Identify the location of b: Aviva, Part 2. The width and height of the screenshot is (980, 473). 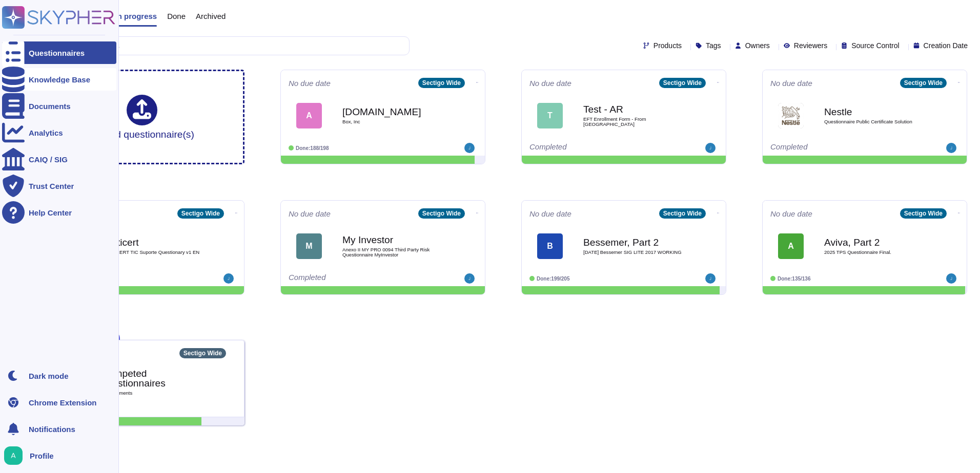
(875, 242).